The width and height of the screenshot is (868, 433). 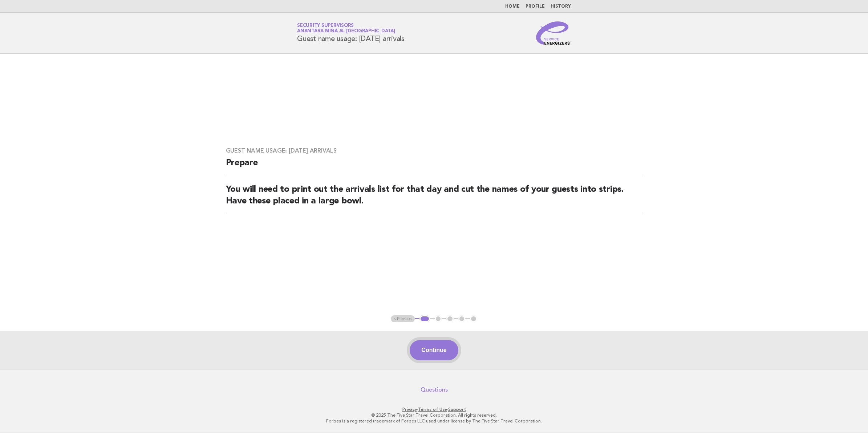 What do you see at coordinates (512, 6) in the screenshot?
I see `a: Home` at bounding box center [512, 6].